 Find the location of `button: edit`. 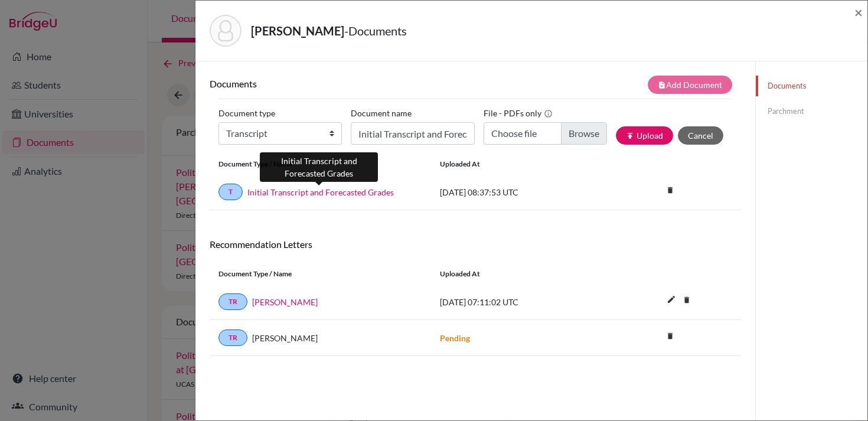

button: edit is located at coordinates (671, 301).